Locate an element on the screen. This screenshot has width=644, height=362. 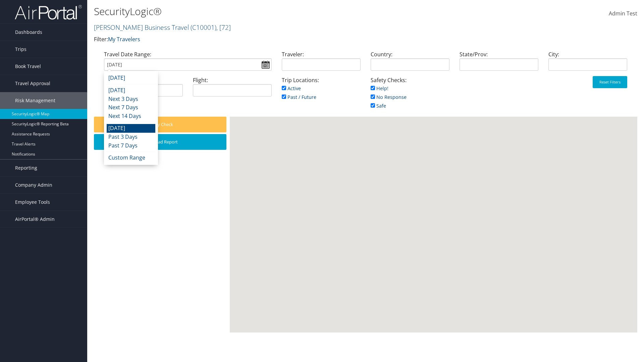
span: Travel Approval is located at coordinates (33, 84).